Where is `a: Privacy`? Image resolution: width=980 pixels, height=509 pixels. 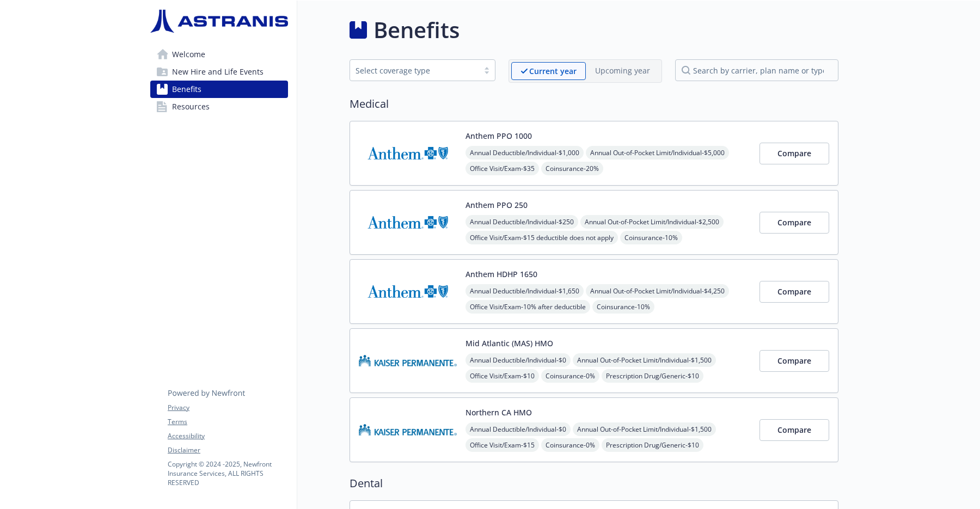
a: Privacy is located at coordinates (227, 408).